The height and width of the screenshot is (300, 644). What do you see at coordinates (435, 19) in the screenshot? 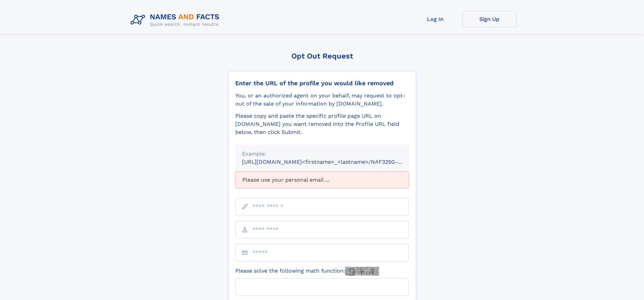
I see `a: Log In` at bounding box center [435, 19].